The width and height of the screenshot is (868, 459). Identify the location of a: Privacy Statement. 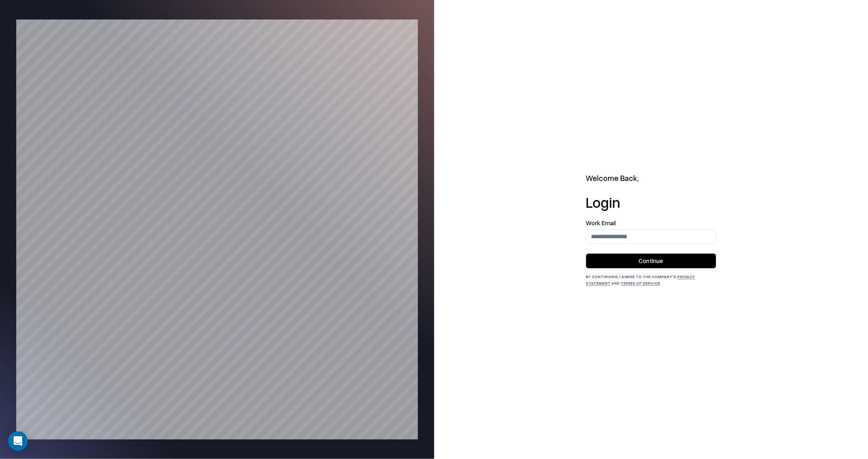
(641, 279).